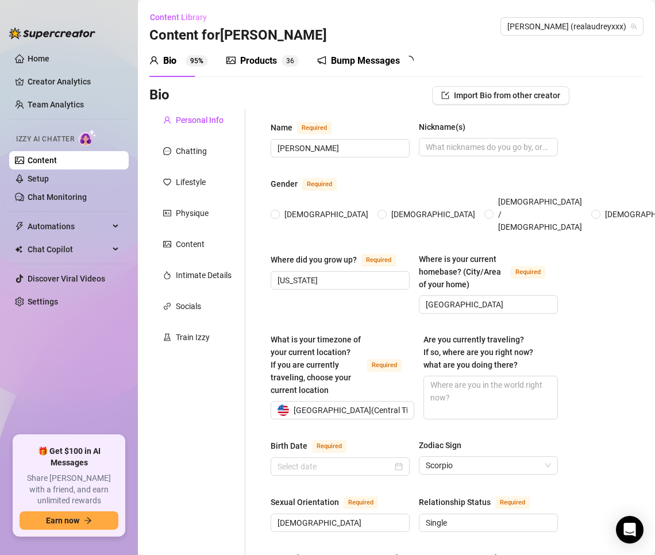 The width and height of the screenshot is (655, 555). Describe the element at coordinates (292, 61) in the screenshot. I see `span: 6` at that location.